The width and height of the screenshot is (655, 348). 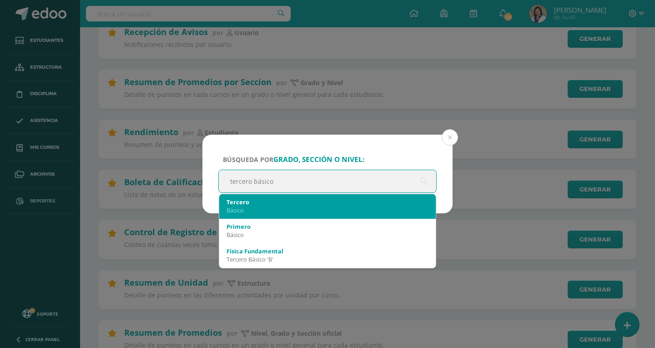 What do you see at coordinates (328, 259) in the screenshot?
I see `div: Tercero Básico 'B'` at bounding box center [328, 259].